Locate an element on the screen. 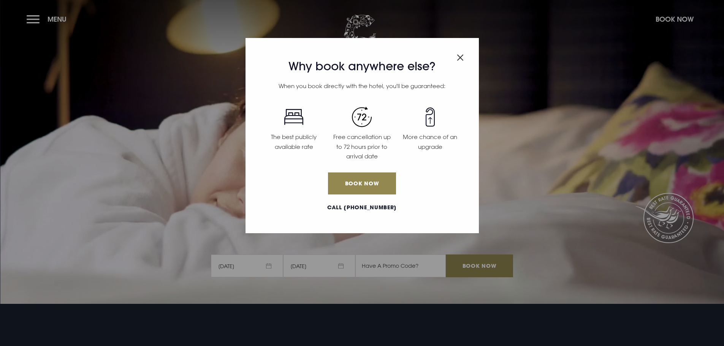 This screenshot has height=346, width=724. button: Close modal is located at coordinates (460, 56).